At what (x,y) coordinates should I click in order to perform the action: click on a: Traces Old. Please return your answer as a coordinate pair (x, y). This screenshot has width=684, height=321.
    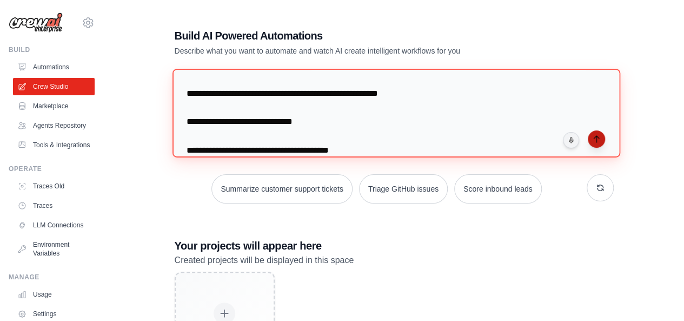
    Looking at the image, I should click on (54, 186).